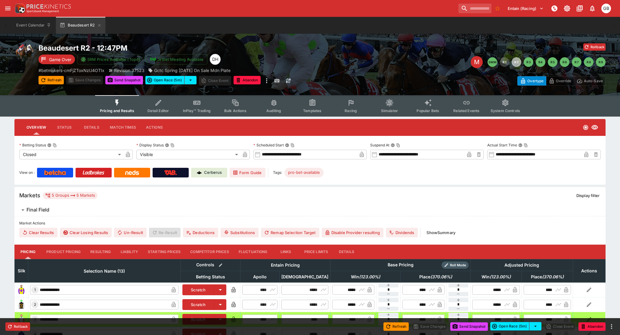 This screenshot has width=620, height=335. Describe the element at coordinates (567, 8) in the screenshot. I see `button: Toggle light/dark mode` at that location.